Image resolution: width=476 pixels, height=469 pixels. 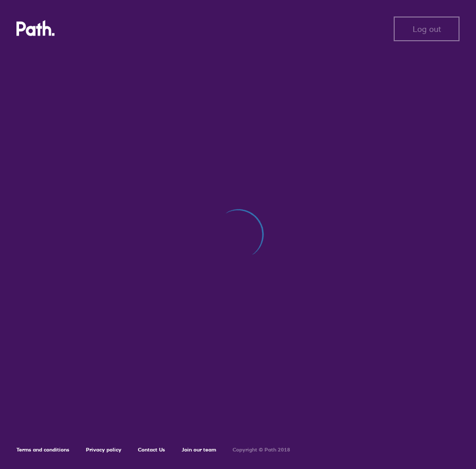 What do you see at coordinates (152, 449) in the screenshot?
I see `a: Contact Us` at bounding box center [152, 449].